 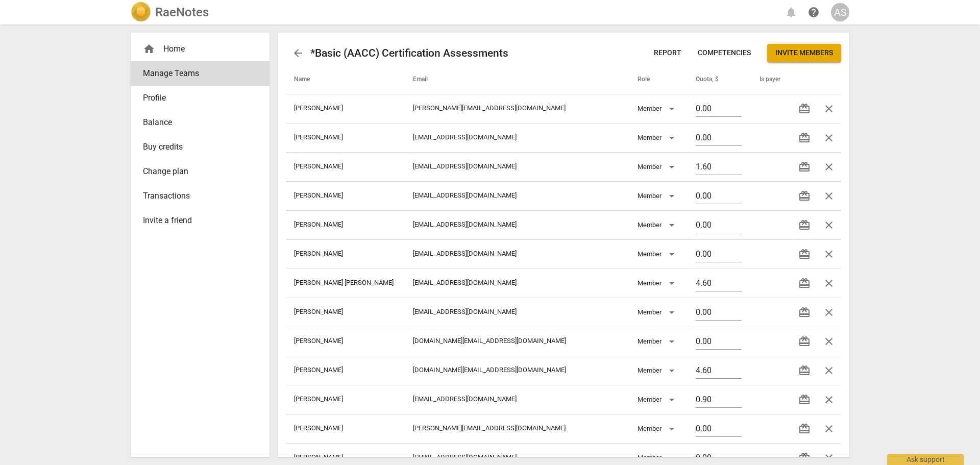 I want to click on a: Transactions, so click(x=200, y=196).